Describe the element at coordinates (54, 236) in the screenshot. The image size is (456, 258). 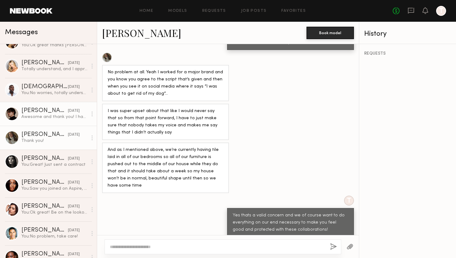
I see `div: You: No problem, take care!` at that location.